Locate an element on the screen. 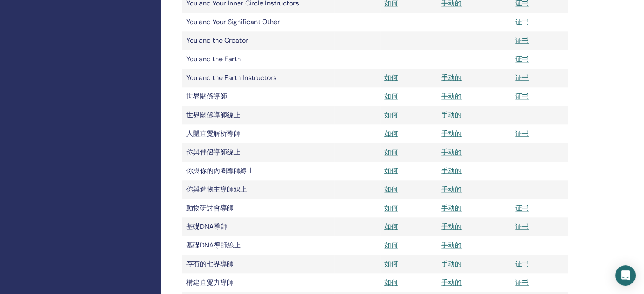 This screenshot has height=294, width=644. td: 你與造物主導師線上 is located at coordinates (258, 190).